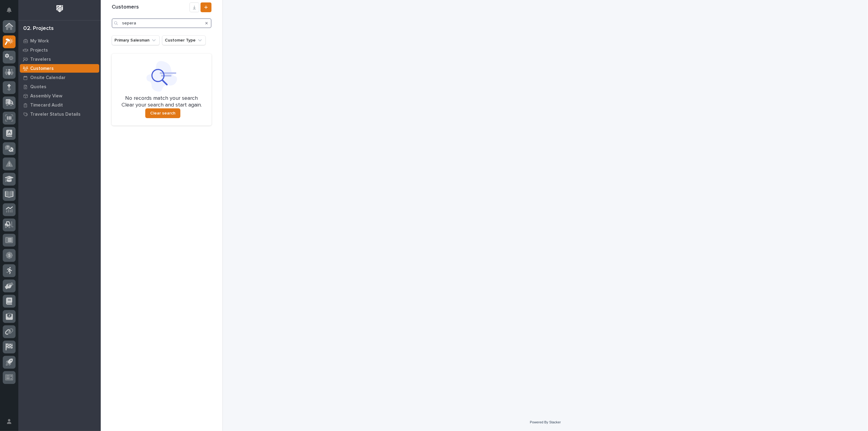 The width and height of the screenshot is (868, 431). What do you see at coordinates (135, 40) in the screenshot?
I see `button: Primary Salesman` at bounding box center [135, 40].